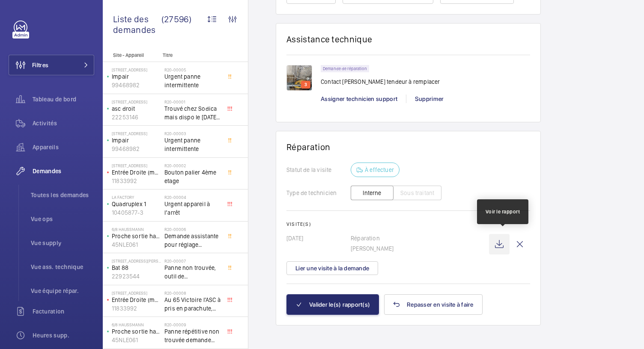 This screenshot has width=644, height=349. I want to click on span: Heures supp., so click(63, 336).